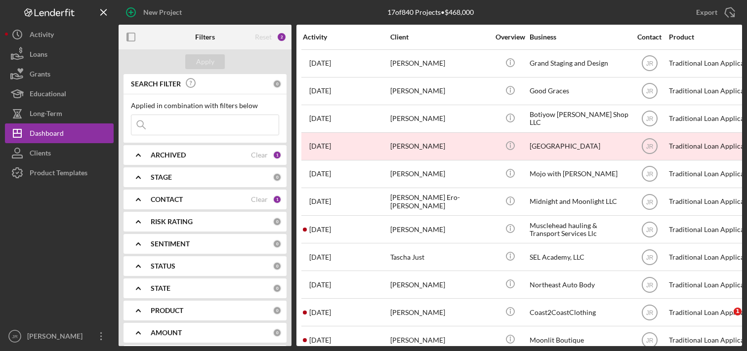 The image size is (747, 351). Describe the element at coordinates (48, 95) in the screenshot. I see `div: Educational` at that location.